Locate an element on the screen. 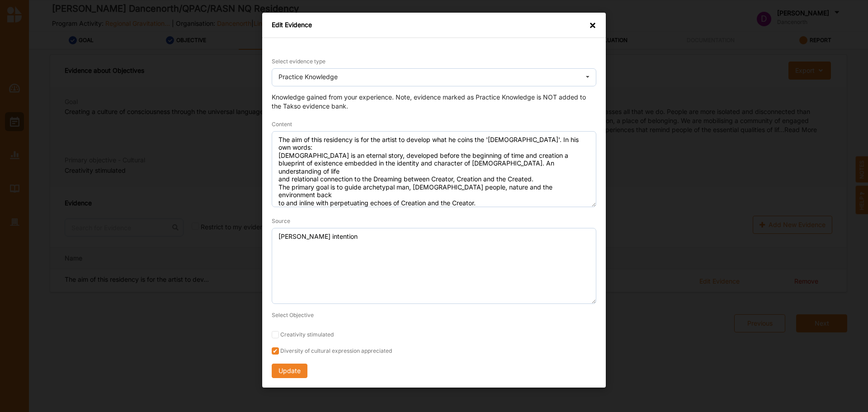 The height and width of the screenshot is (412, 868). label: Diversity of cultural expression appreciated is located at coordinates (434, 351).